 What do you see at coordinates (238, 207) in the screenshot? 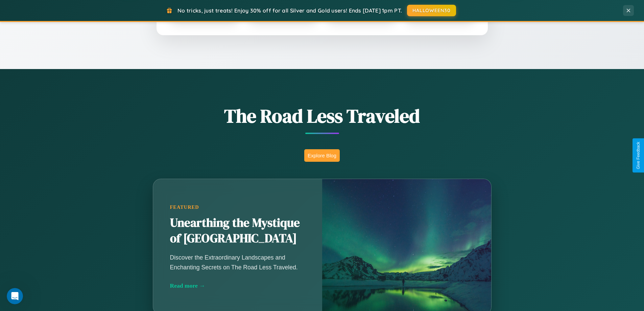
I see `div: Featured` at bounding box center [238, 207].